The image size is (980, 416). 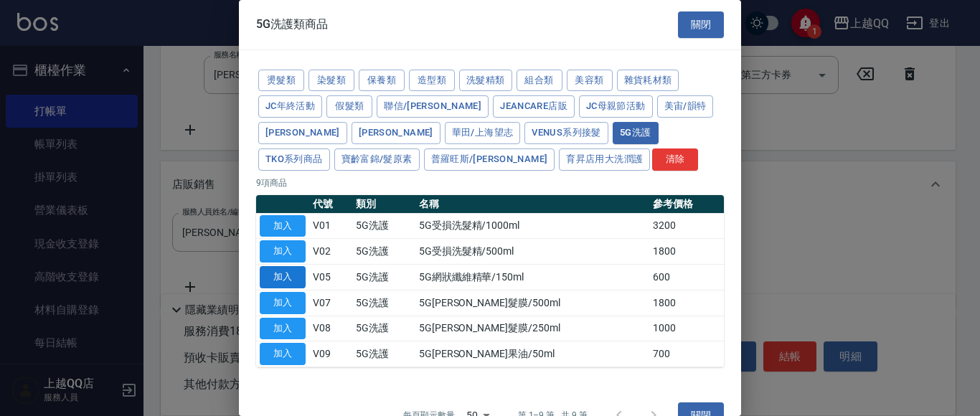 I want to click on td: V08, so click(x=331, y=329).